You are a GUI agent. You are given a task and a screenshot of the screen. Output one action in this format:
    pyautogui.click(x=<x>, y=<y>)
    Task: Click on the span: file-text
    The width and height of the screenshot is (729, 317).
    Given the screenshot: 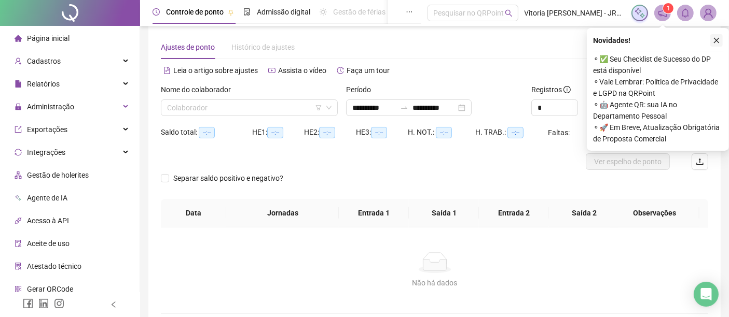 What is the action you would take?
    pyautogui.click(x=167, y=71)
    